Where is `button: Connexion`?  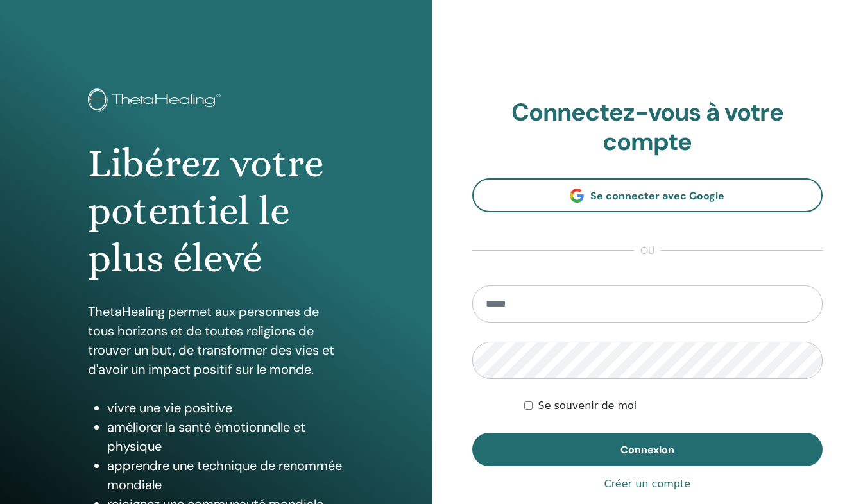 button: Connexion is located at coordinates (647, 449).